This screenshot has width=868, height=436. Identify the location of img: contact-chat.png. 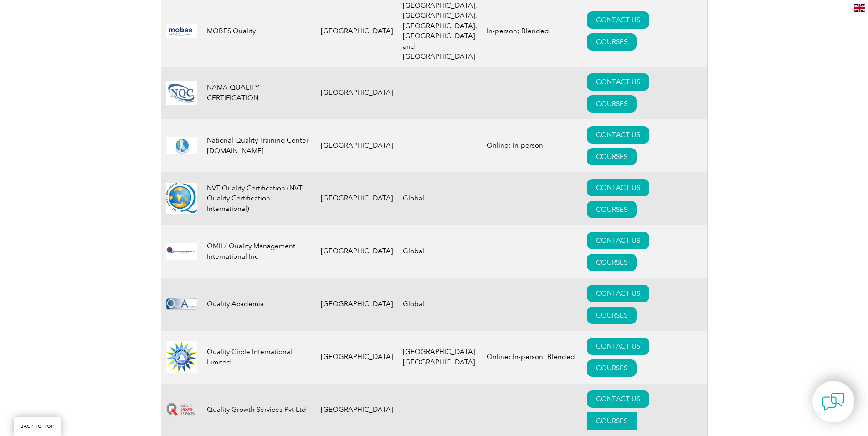
(833, 401).